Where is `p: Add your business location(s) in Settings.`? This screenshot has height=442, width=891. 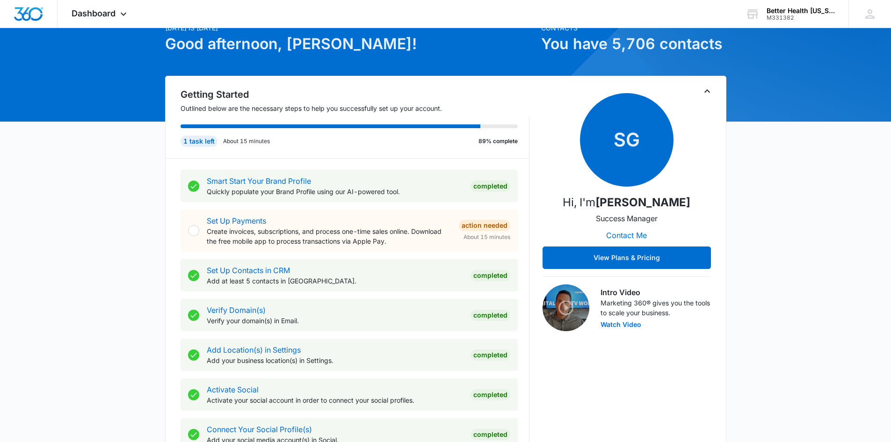
p: Add your business location(s) in Settings. is located at coordinates (335, 360).